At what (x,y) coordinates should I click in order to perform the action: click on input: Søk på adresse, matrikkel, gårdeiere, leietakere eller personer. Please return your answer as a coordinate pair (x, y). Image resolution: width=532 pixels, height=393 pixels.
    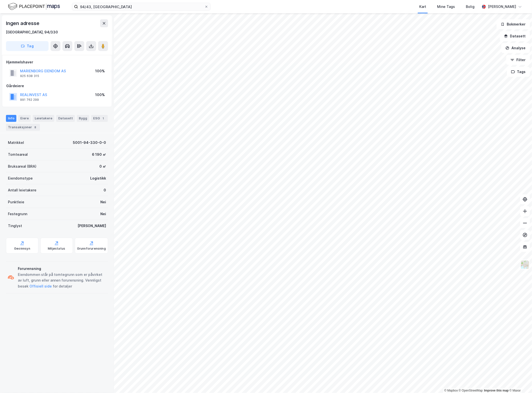
    Looking at the image, I should click on (141, 7).